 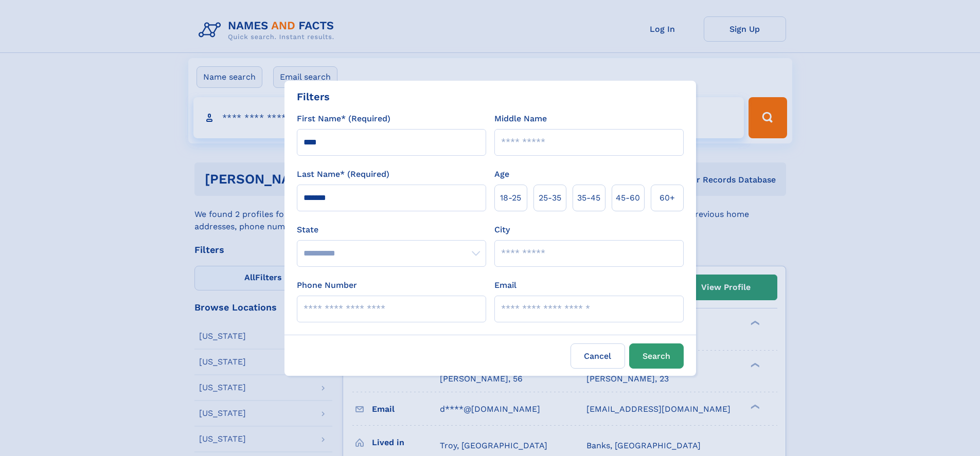 I want to click on label: Age, so click(x=502, y=175).